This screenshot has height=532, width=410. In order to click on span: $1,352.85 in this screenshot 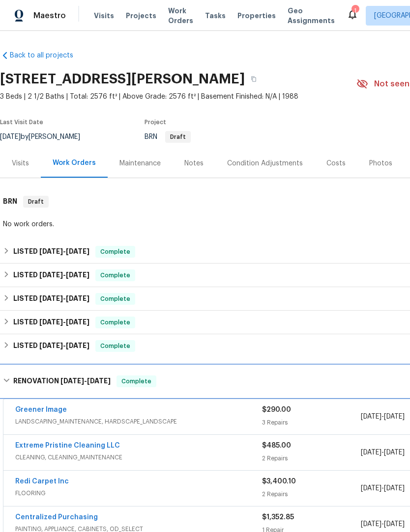, I will do `click(278, 517)`.